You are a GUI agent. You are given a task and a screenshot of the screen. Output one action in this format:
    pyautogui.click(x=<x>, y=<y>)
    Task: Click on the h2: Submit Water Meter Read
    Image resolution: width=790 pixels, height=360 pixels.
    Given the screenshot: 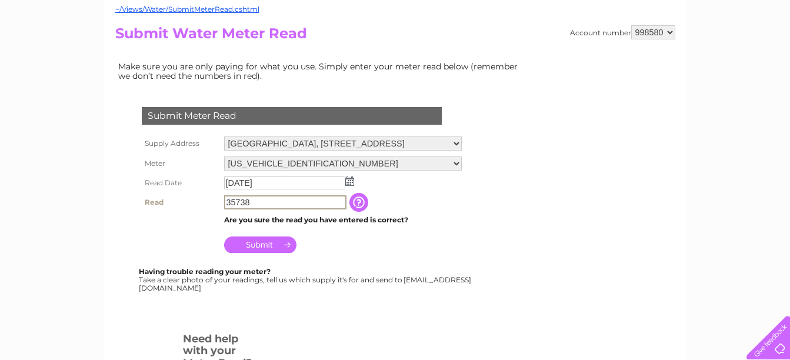 What is the action you would take?
    pyautogui.click(x=396, y=36)
    